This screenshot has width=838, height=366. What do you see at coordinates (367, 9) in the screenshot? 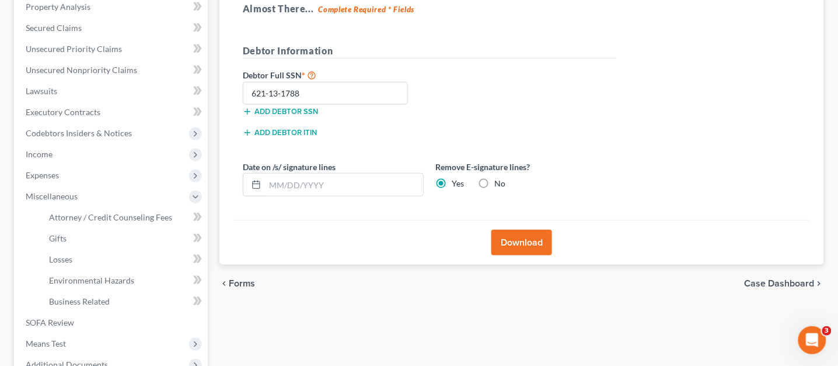
I see `strong: Complete Required * Fields` at bounding box center [367, 9].